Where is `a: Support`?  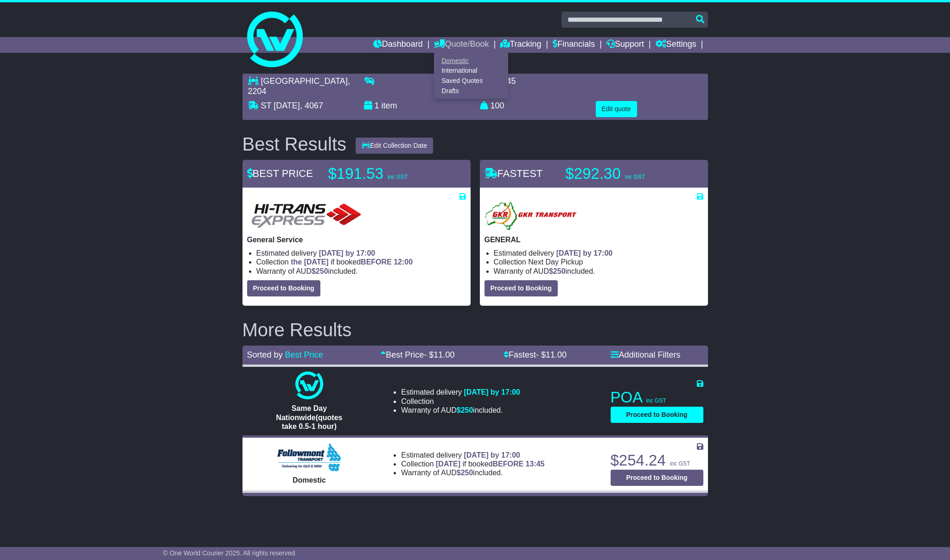 a: Support is located at coordinates (625, 45).